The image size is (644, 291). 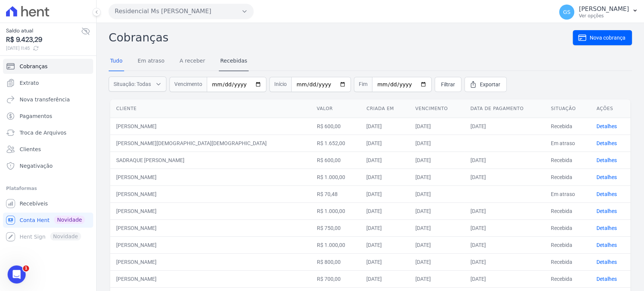 I want to click on td: R$ 800,00, so click(x=335, y=262).